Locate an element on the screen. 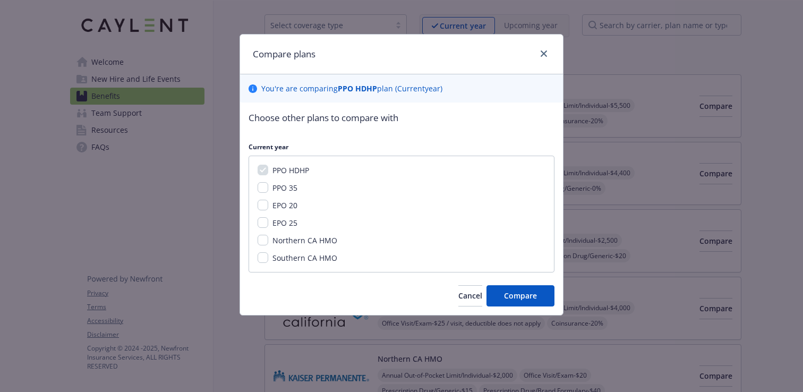 The width and height of the screenshot is (803, 392). span: Northern CA HMO is located at coordinates (305, 240).